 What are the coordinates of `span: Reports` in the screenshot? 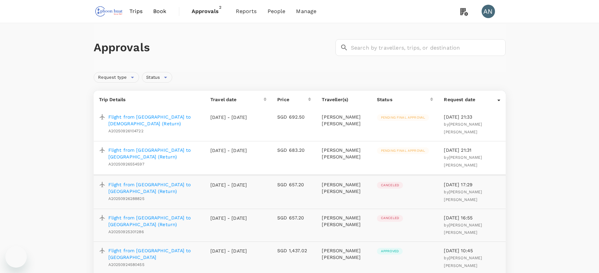 It's located at (246, 11).